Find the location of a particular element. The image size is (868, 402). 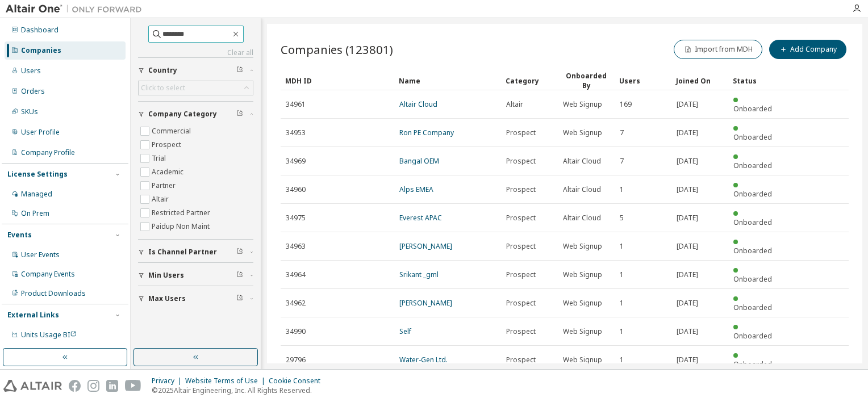

span: Company Category is located at coordinates (182, 115).